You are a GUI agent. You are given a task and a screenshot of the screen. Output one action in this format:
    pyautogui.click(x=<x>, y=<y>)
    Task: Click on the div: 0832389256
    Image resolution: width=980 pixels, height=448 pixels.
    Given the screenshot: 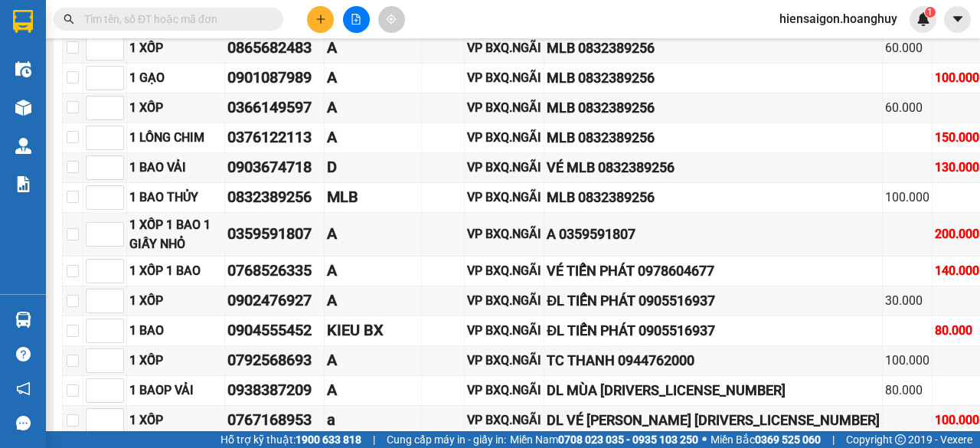 What is the action you would take?
    pyautogui.click(x=274, y=197)
    